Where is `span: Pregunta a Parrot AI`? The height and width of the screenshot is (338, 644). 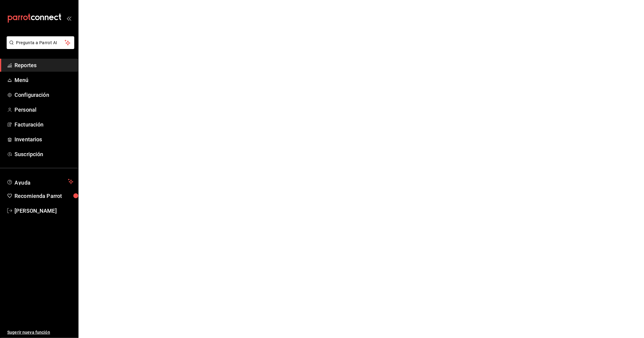
span: Pregunta a Parrot AI is located at coordinates (40, 43).